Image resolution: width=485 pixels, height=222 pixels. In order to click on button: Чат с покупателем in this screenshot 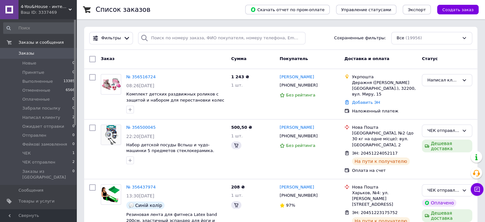, I will do `click(477, 189)`.